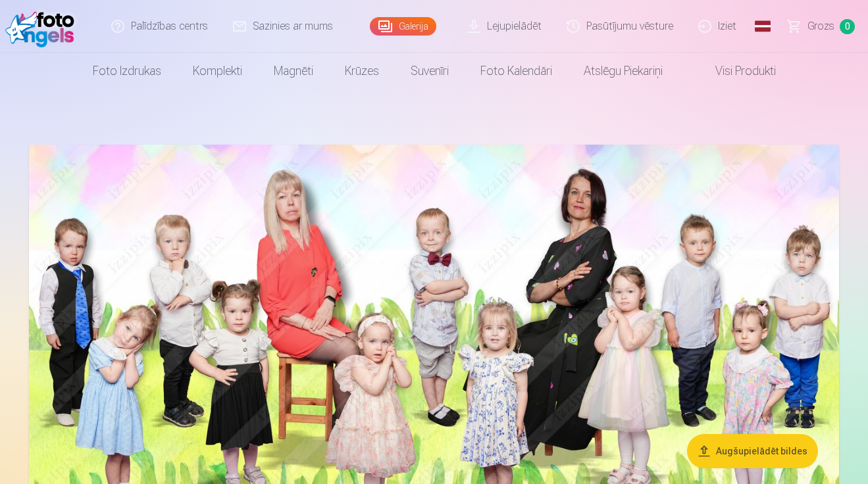  What do you see at coordinates (820, 26) in the screenshot?
I see `span: Grozs` at bounding box center [820, 26].